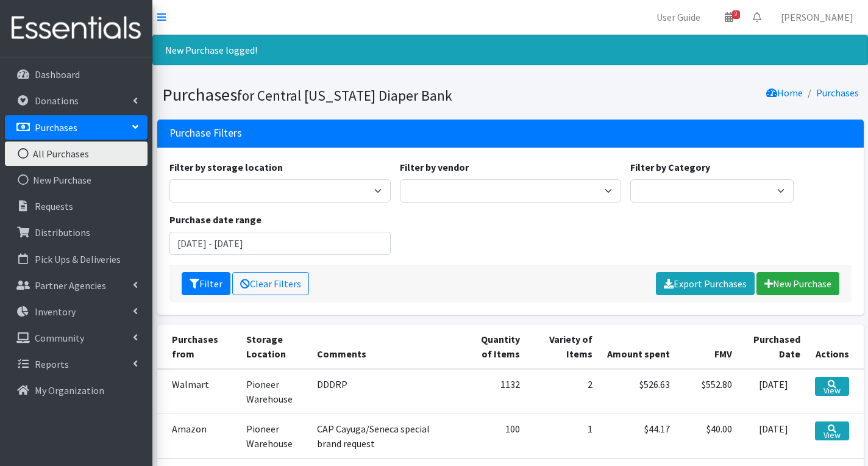 The height and width of the screenshot is (466, 868). Describe the element at coordinates (494, 392) in the screenshot. I see `td: 1132` at that location.